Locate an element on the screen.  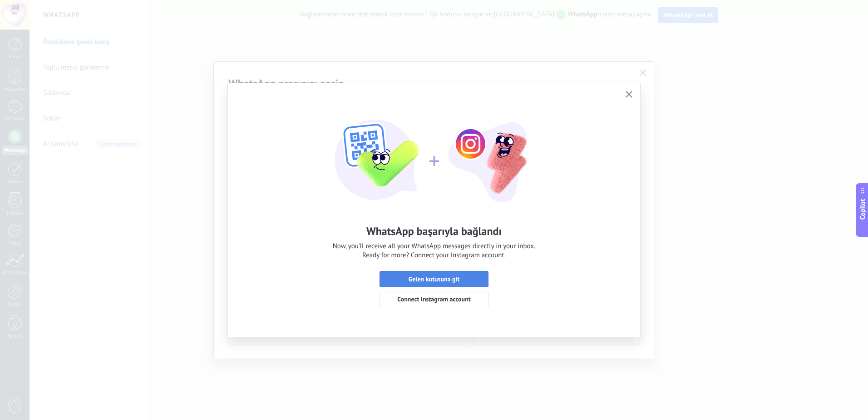
button: Connect Instagram account is located at coordinates (434, 299).